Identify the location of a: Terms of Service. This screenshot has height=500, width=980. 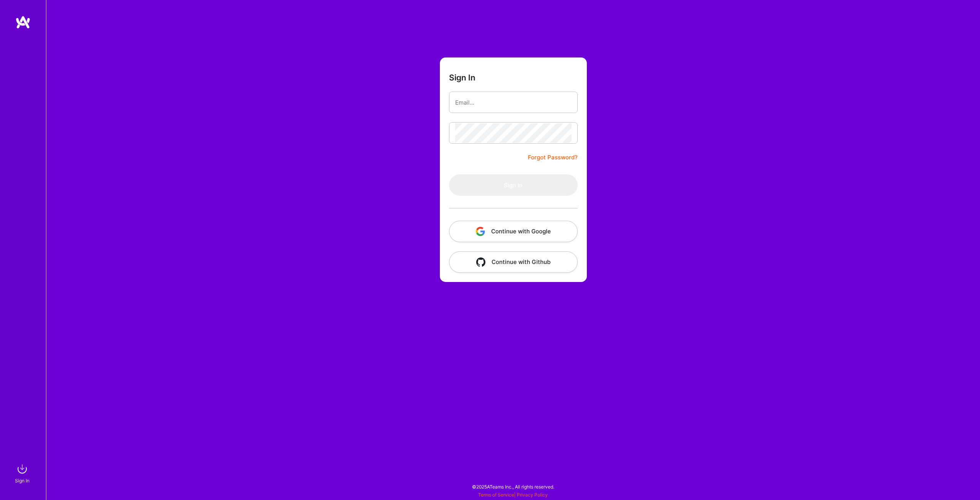
(496, 494).